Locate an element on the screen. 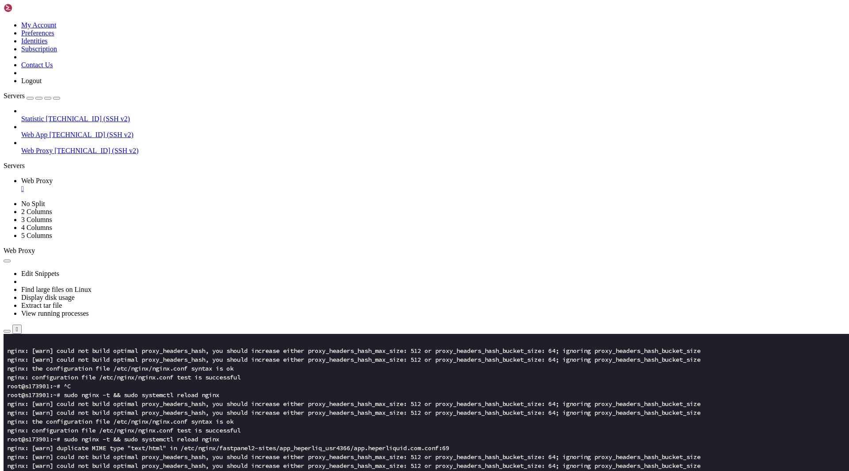 This screenshot has width=849, height=471. div: Servers is located at coordinates (425, 166).